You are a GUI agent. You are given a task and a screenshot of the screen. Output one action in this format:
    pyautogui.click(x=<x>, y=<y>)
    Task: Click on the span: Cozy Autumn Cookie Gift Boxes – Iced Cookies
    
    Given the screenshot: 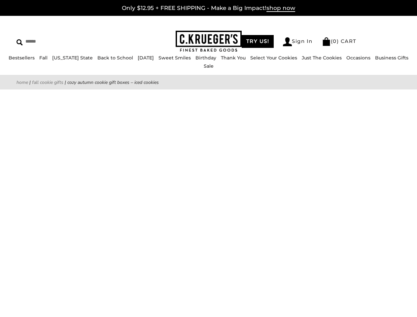 What is the action you would take?
    pyautogui.click(x=113, y=82)
    